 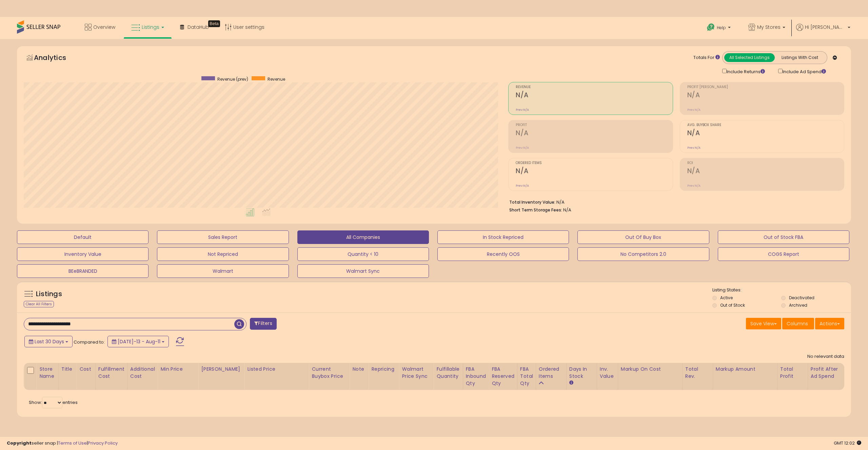 I want to click on h5: Analytics, so click(x=56, y=59).